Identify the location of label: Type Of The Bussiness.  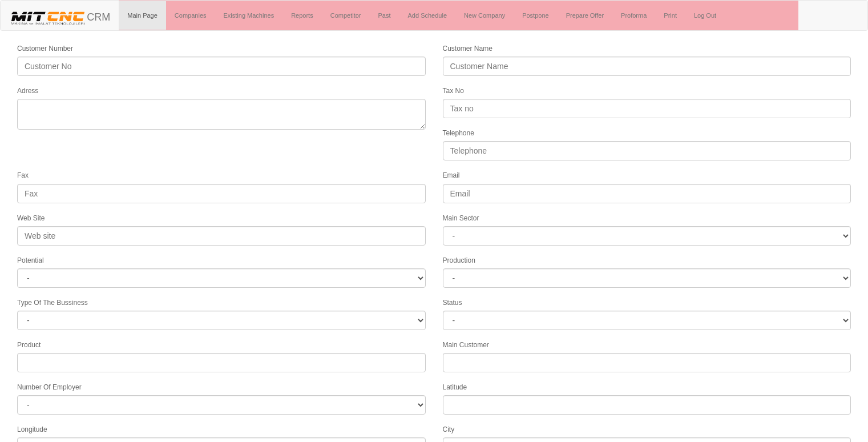
(53, 303).